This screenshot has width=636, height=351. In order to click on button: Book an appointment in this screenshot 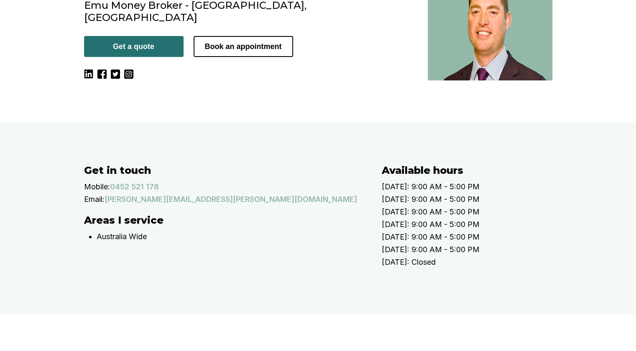, I will do `click(244, 46)`.